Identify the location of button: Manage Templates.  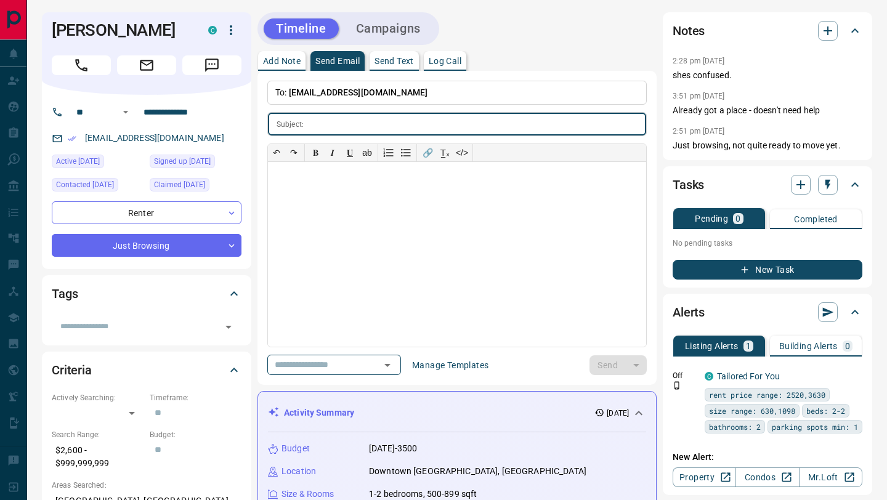
(450, 365).